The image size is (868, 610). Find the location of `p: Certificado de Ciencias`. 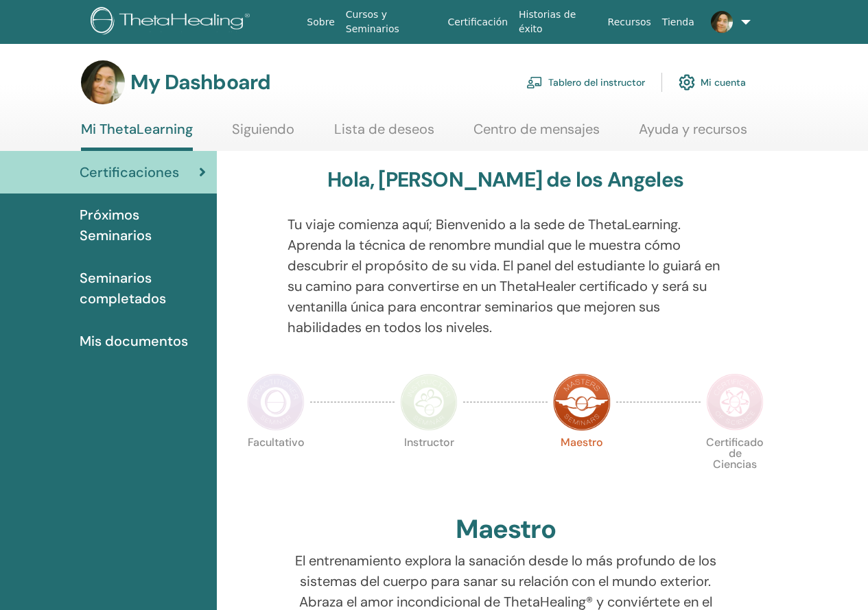

p: Certificado de Ciencias is located at coordinates (735, 466).